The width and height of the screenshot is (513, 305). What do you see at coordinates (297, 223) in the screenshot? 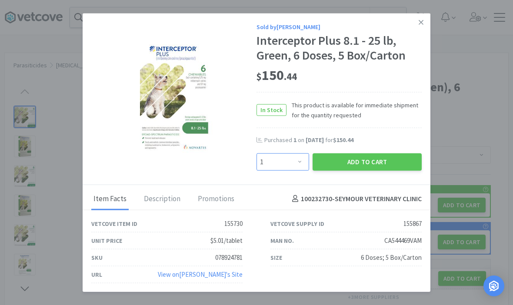
I see `div: Vetcove Supply ID` at bounding box center [297, 223].